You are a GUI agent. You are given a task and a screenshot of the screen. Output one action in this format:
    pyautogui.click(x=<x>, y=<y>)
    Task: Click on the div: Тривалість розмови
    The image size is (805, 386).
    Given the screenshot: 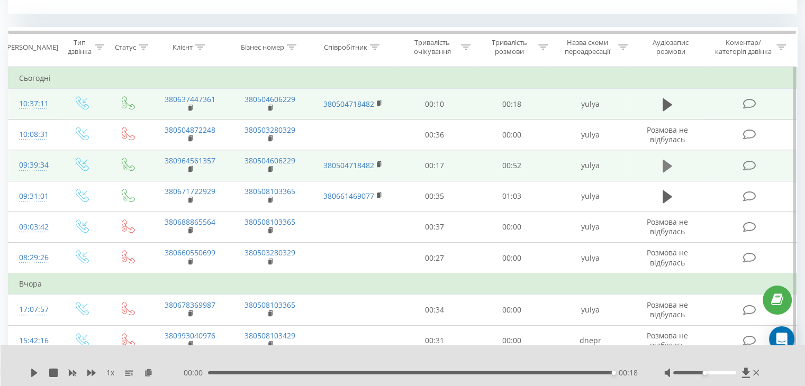 What is the action you would take?
    pyautogui.click(x=509, y=47)
    